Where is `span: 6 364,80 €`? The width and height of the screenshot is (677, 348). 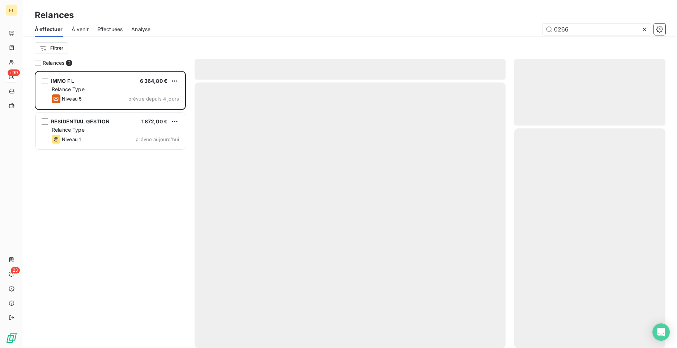
span: 6 364,80 € is located at coordinates (154, 81).